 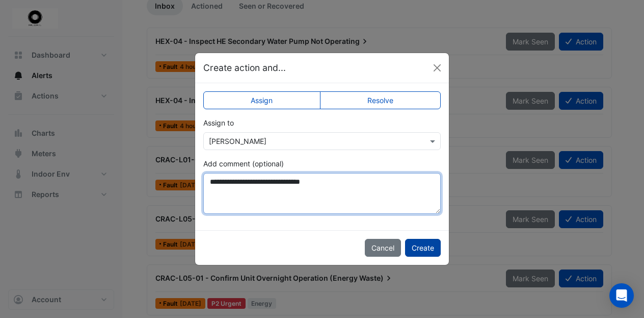 I want to click on div: Open Intercom Messenger, so click(x=622, y=295).